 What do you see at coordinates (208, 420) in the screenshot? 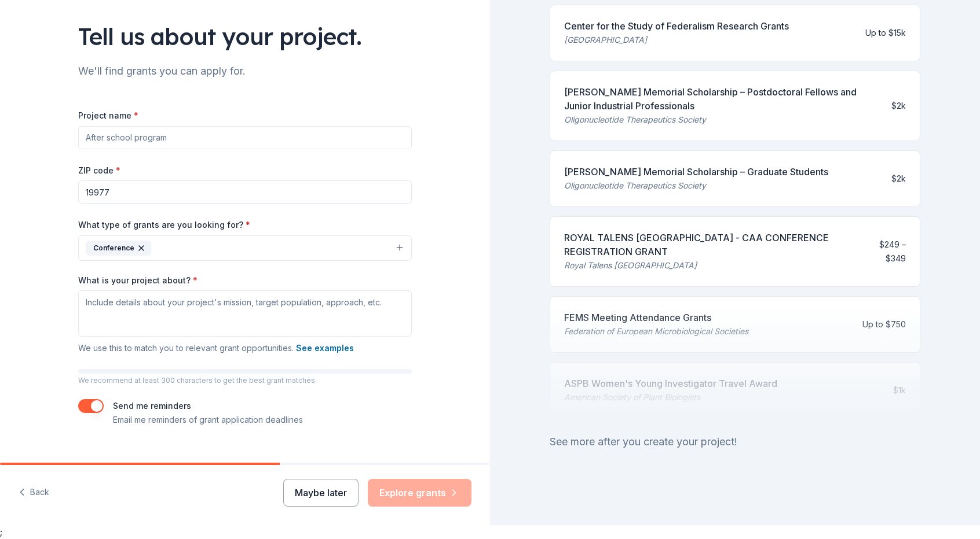
I see `p: Email me reminders of grant application deadlines` at bounding box center [208, 420].